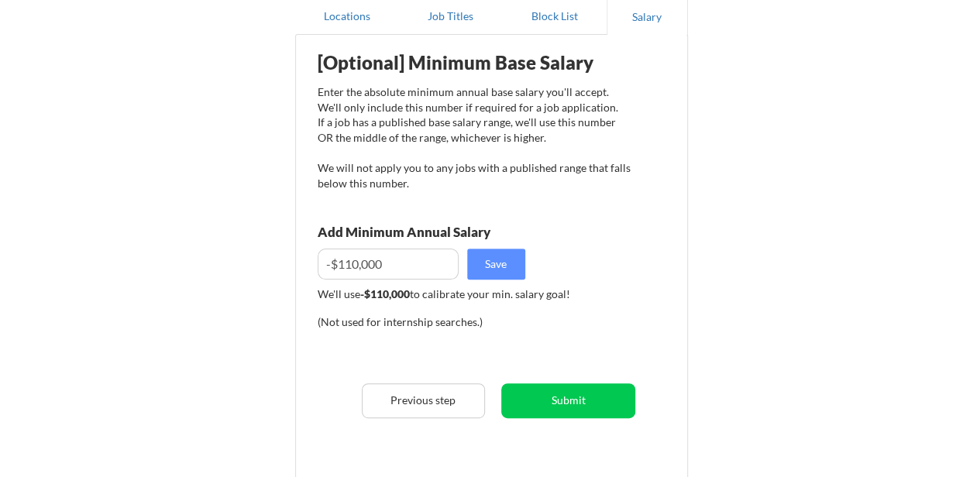  What do you see at coordinates (423, 322) in the screenshot?
I see `div: (Not used for internship searches.)` at bounding box center [423, 322].